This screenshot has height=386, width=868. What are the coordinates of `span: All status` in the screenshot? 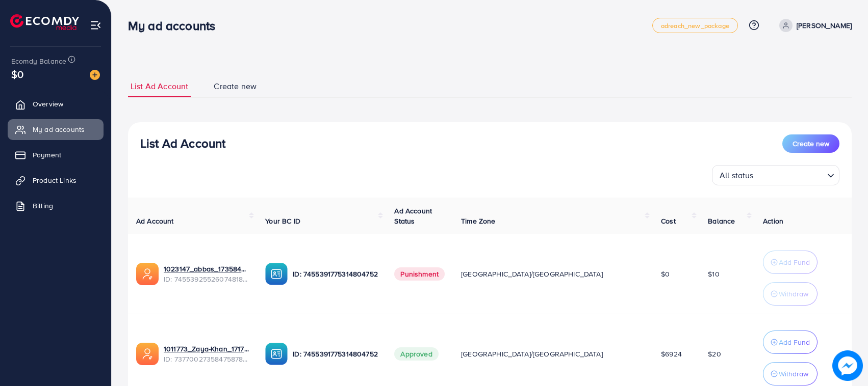 It's located at (736, 175).